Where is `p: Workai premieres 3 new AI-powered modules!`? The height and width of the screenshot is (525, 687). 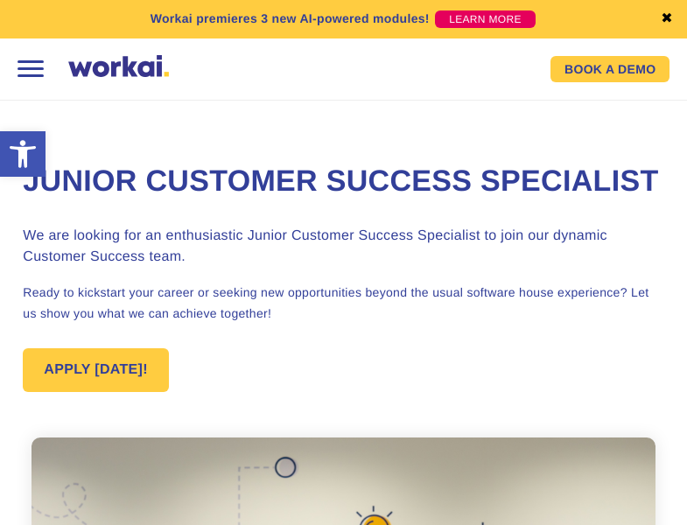 p: Workai premieres 3 new AI-powered modules! is located at coordinates (290, 18).